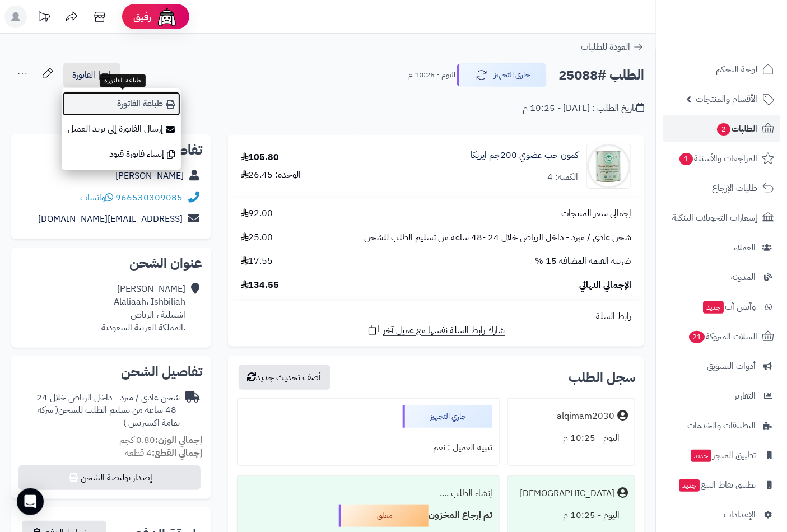 This screenshot has width=787, height=532. What do you see at coordinates (257, 213) in the screenshot?
I see `span: 92.00` at bounding box center [257, 213].